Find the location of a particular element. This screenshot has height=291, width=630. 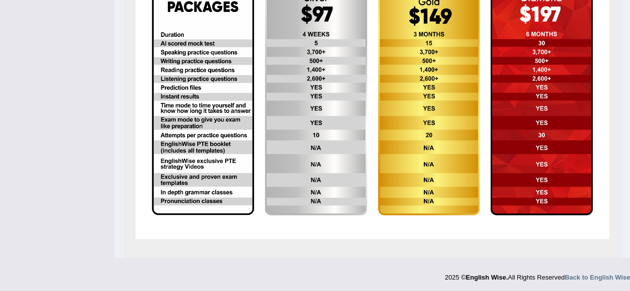

div: 2025 © All Rights Reserved is located at coordinates (537, 275).